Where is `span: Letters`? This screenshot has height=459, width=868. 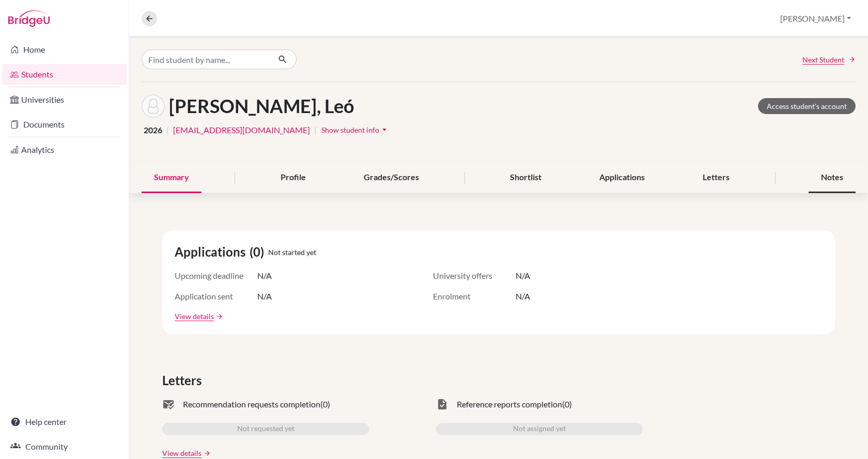 span: Letters is located at coordinates (184, 380).